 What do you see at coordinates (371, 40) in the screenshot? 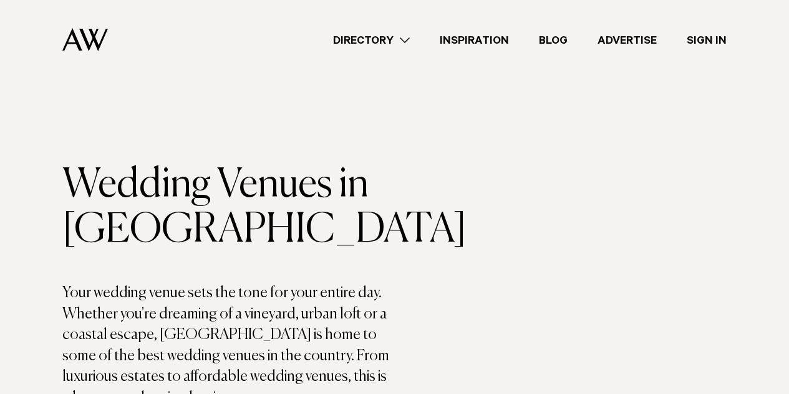
I see `a: Directory` at bounding box center [371, 40].